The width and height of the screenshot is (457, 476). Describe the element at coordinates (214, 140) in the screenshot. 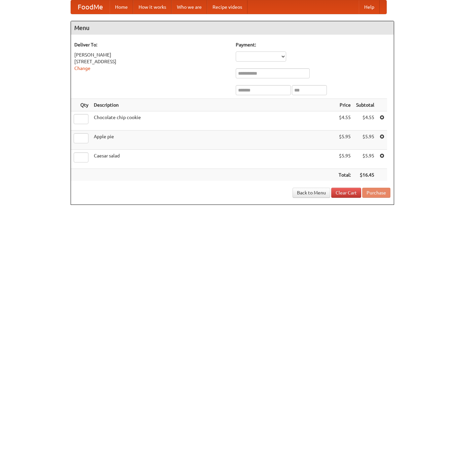

I see `td: Apple pie` at that location.